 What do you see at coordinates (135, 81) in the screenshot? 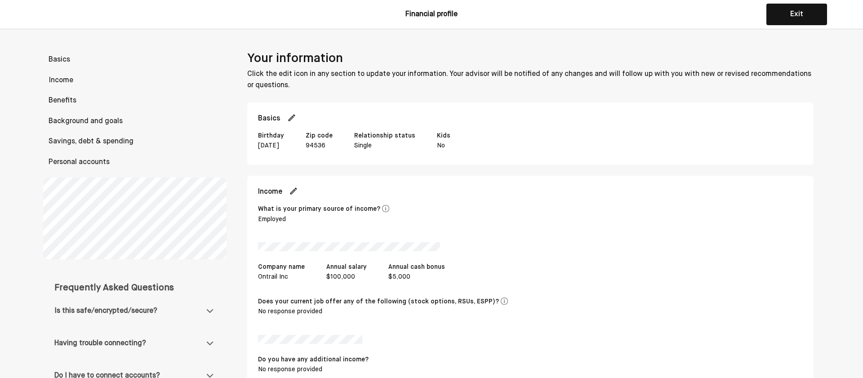
I see `p: Income` at bounding box center [135, 81].